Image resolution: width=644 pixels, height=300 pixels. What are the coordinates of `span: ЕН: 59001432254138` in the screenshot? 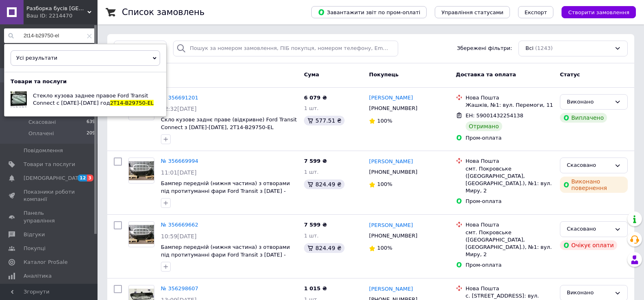 It's located at (495, 115).